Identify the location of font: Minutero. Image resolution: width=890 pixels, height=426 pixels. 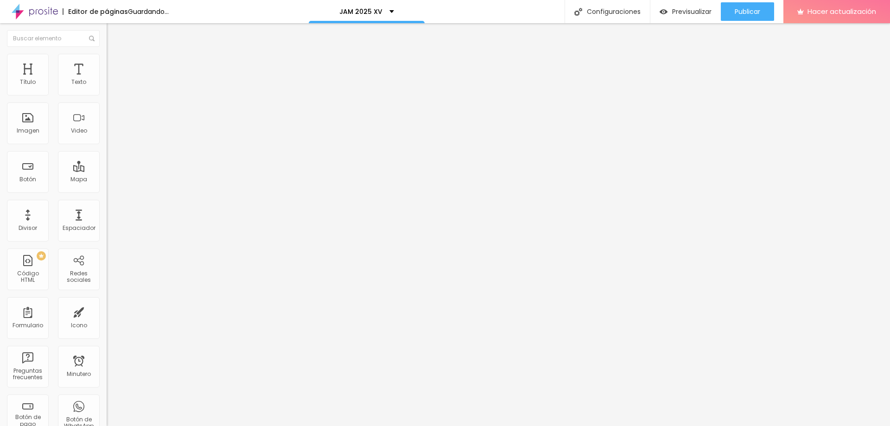
(79, 374).